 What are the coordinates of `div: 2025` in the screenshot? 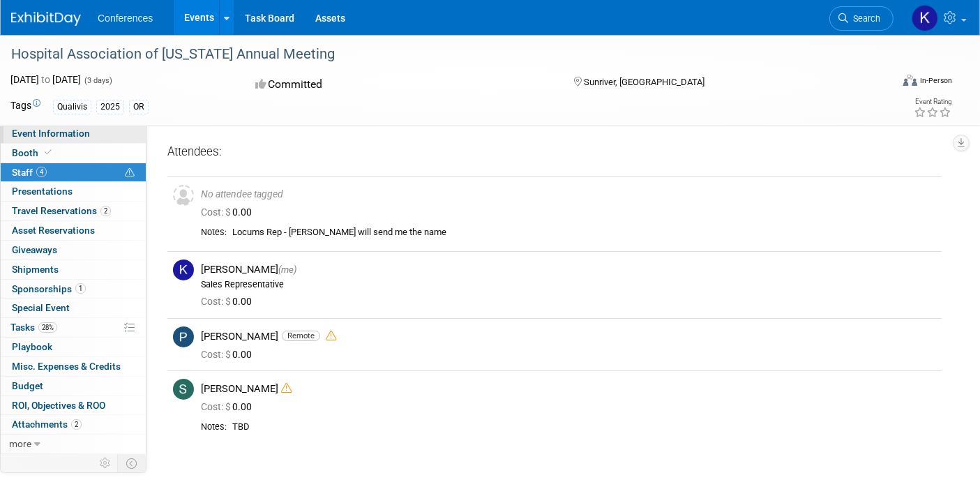 It's located at (110, 107).